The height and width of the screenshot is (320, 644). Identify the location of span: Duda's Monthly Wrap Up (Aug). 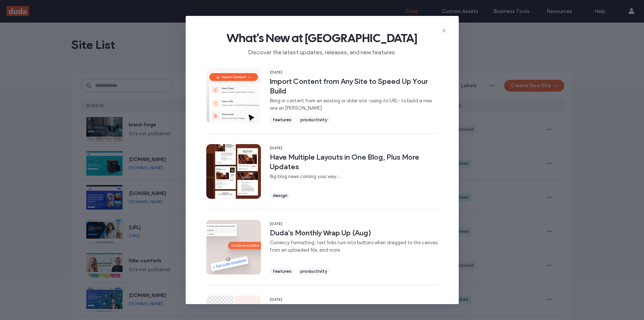
(354, 233).